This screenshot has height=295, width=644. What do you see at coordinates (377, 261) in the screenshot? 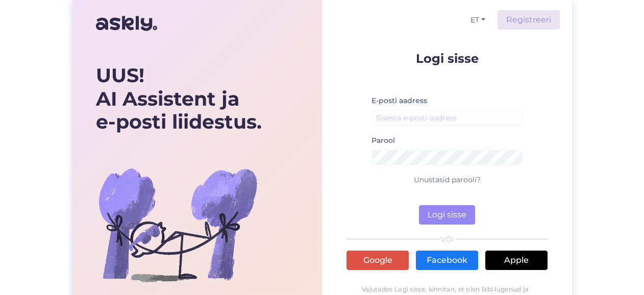
I see `a: Google` at bounding box center [377, 261].